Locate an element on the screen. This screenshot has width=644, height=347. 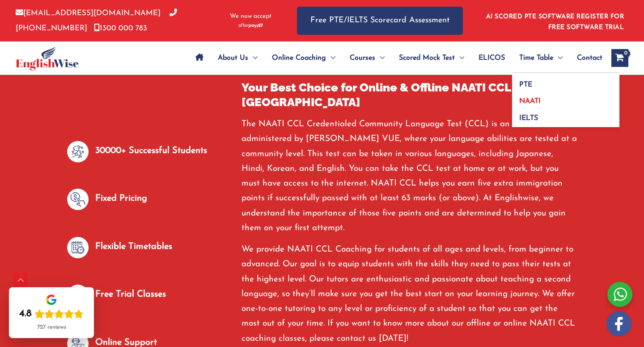
span: ELICOS is located at coordinates (491, 58).